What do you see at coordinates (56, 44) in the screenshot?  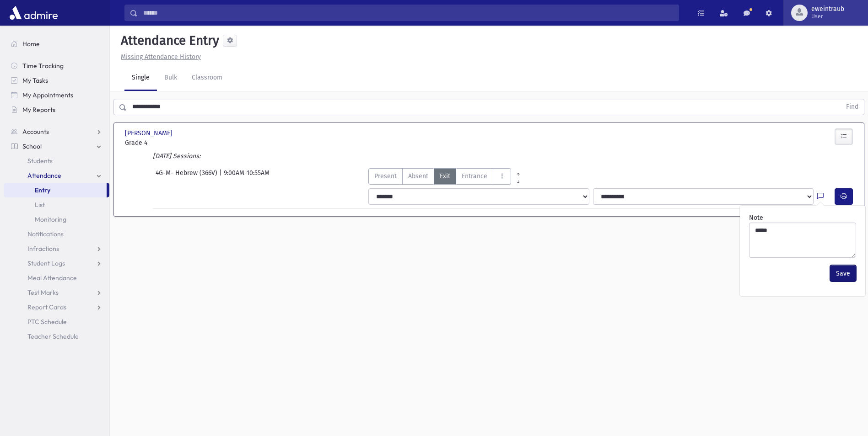 I see `a: Home` at bounding box center [56, 44].